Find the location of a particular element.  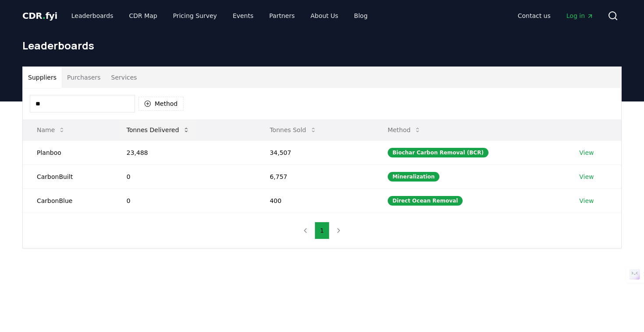

a: Events is located at coordinates (243, 15).